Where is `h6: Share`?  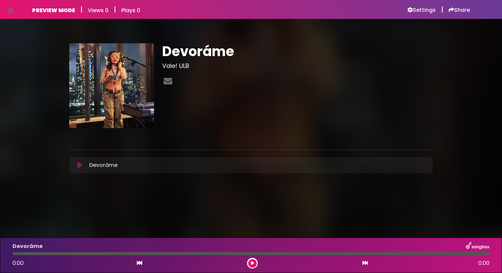 h6: Share is located at coordinates (459, 10).